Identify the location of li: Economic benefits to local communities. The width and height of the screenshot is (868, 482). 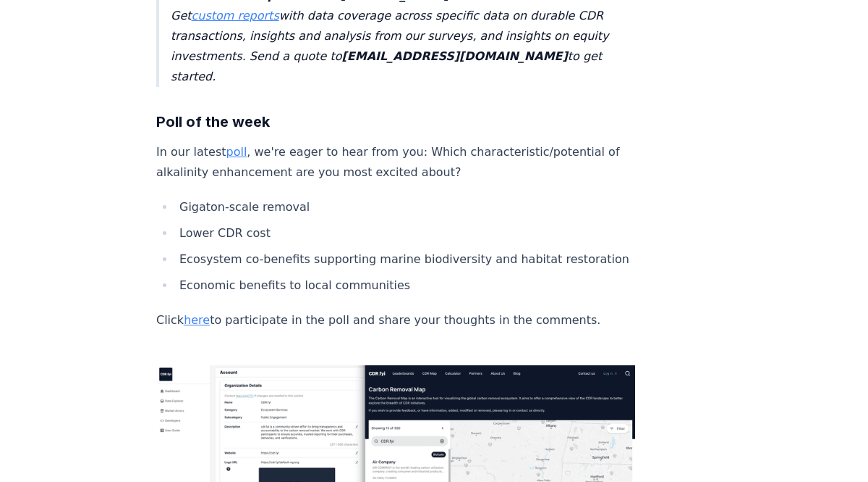
(405, 286).